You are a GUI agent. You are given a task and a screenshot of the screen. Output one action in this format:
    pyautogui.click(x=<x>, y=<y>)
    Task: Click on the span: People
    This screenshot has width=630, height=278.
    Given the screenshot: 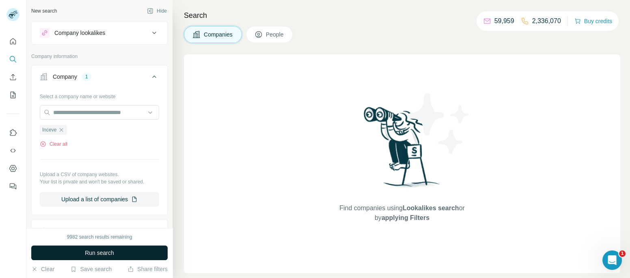 What is the action you would take?
    pyautogui.click(x=275, y=35)
    